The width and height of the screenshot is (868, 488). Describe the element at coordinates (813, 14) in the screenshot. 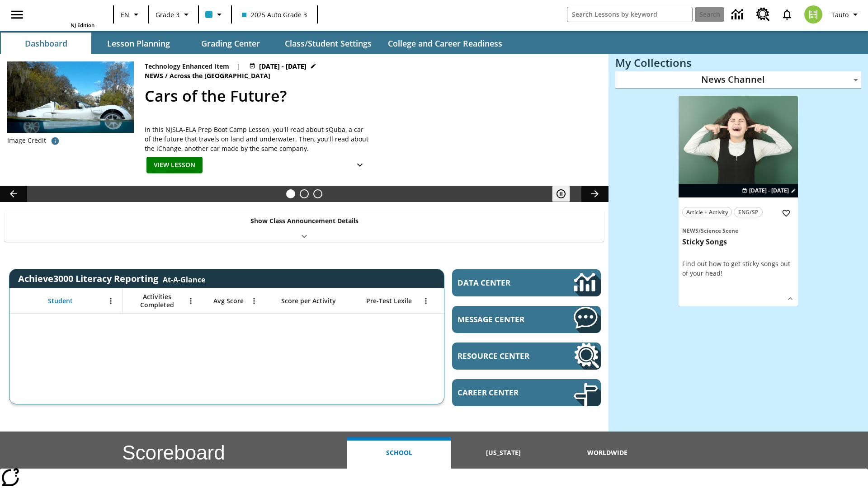

I see `button: Select a new avatar` at that location.